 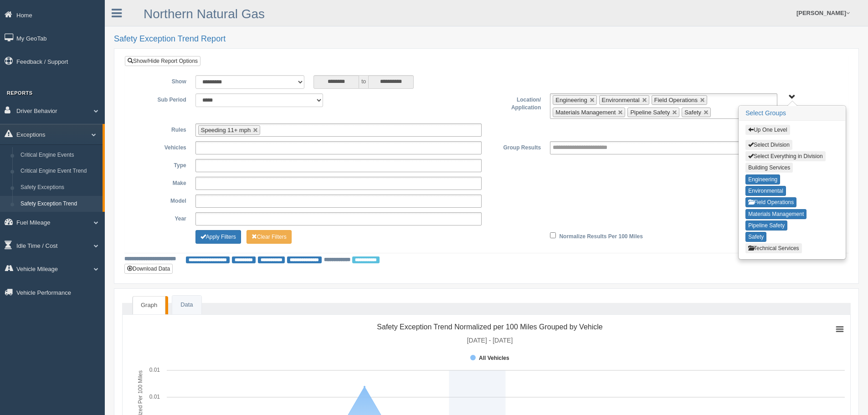 What do you see at coordinates (59, 155) in the screenshot?
I see `a: Critical Engine Events` at bounding box center [59, 155].